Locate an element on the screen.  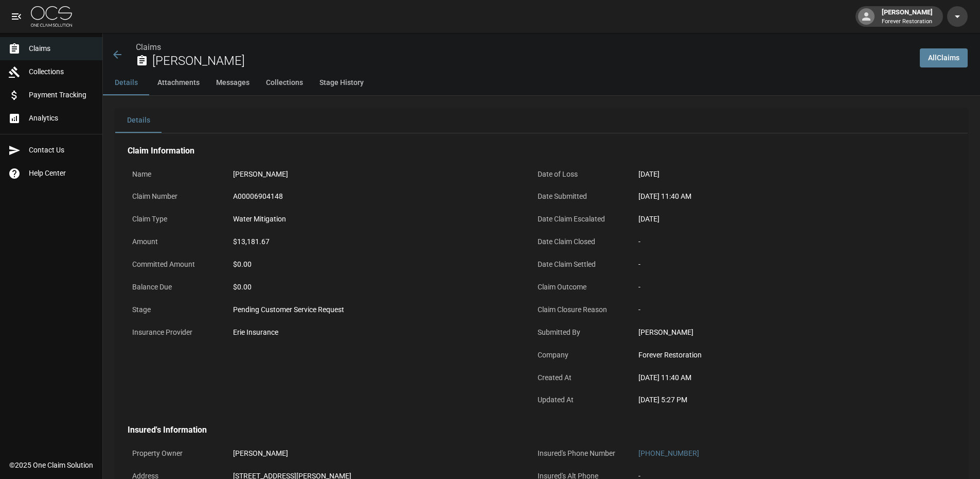
p: Date Claim Settled is located at coordinates (579, 264).